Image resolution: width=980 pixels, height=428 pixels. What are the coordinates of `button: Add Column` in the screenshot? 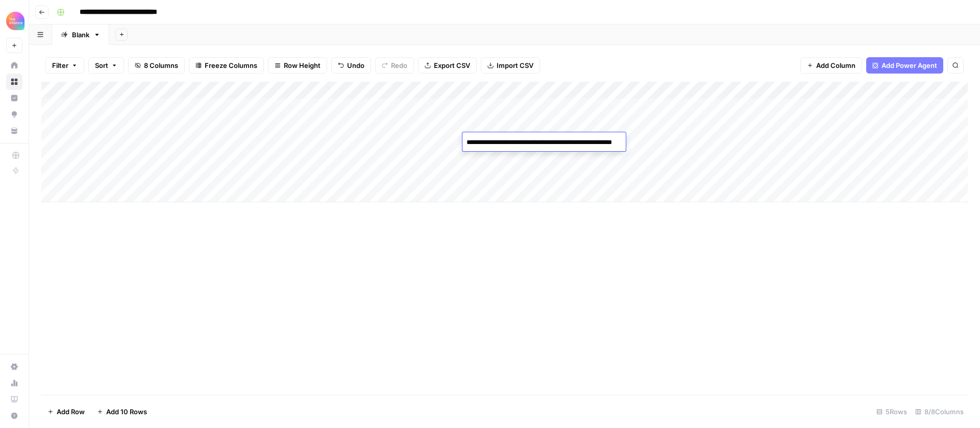 It's located at (831, 66).